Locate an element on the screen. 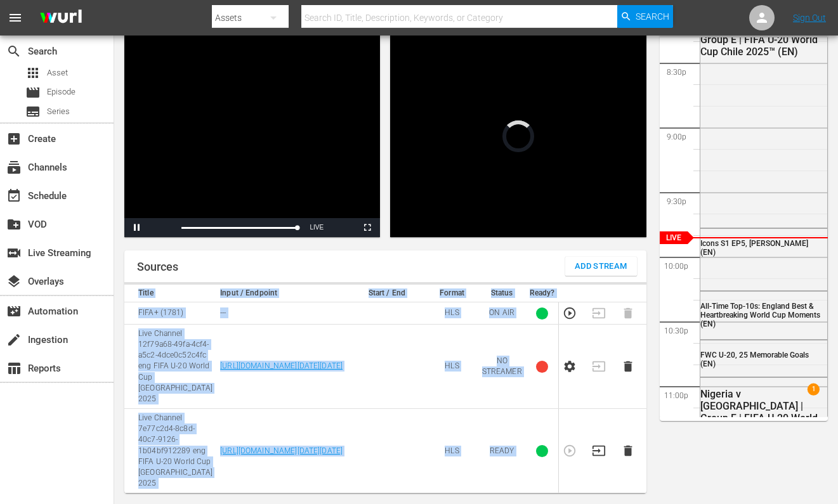  button: Pause is located at coordinates (137, 228).